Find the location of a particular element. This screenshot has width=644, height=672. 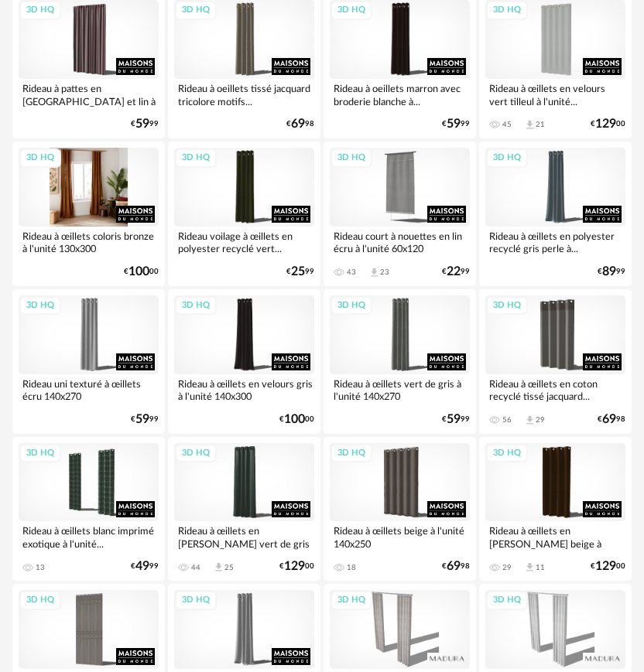

div: Rideau voilage à œillets en polyester recyclé vert... is located at coordinates (243, 242).